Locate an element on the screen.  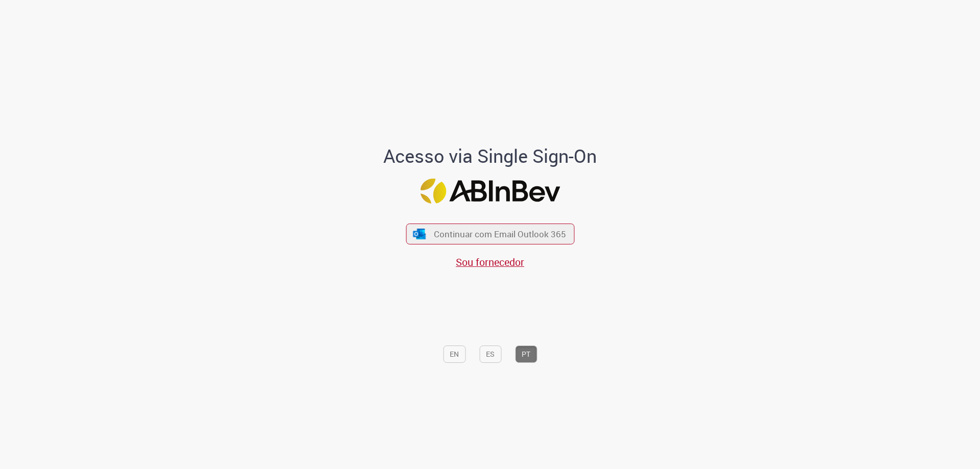
img: Logo ABInBev is located at coordinates (490, 191).